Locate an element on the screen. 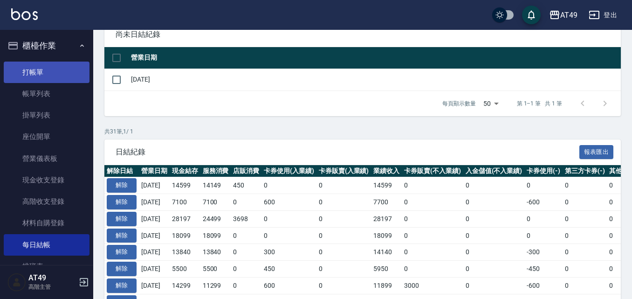  a: 打帳單 is located at coordinates (47, 72).